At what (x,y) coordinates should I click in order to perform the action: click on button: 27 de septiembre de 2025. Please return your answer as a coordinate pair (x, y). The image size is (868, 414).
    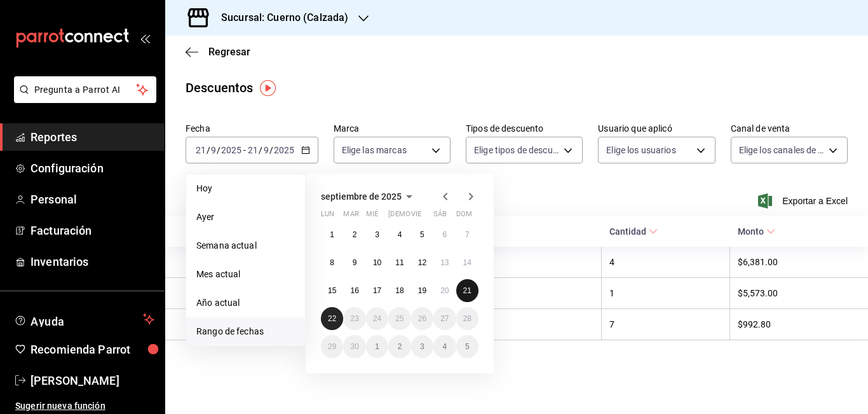
    Looking at the image, I should click on (444, 319).